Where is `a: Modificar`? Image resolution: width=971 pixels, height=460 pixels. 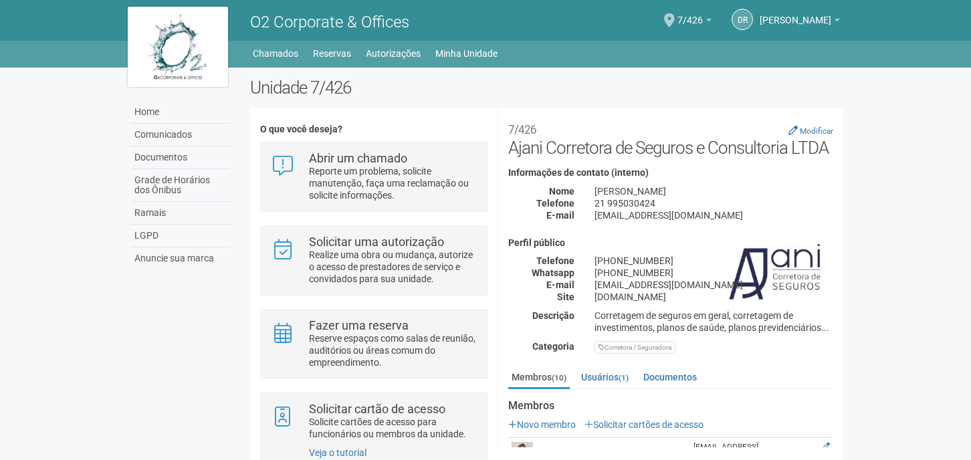
a: Modificar is located at coordinates (810, 130).